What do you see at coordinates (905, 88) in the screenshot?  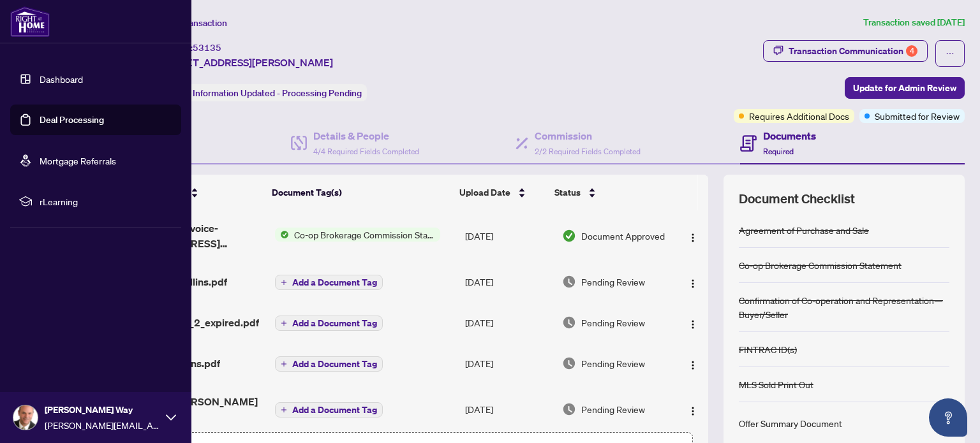 I see `button: Update for Admin Review` at bounding box center [905, 88].